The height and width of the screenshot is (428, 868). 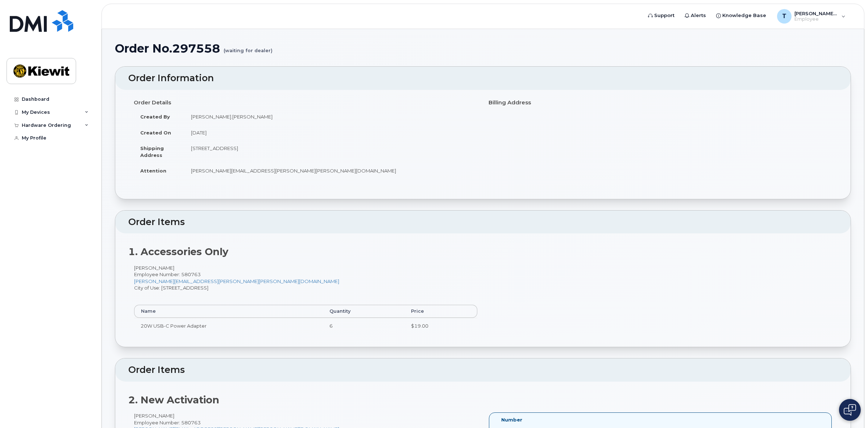 What do you see at coordinates (228, 311) in the screenshot?
I see `th: Name` at bounding box center [228, 311].